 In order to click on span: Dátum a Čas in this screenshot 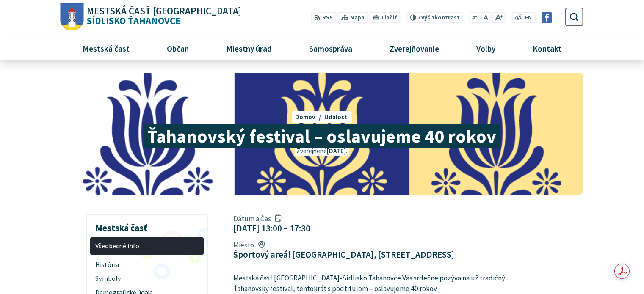, I will do `click(272, 219)`.